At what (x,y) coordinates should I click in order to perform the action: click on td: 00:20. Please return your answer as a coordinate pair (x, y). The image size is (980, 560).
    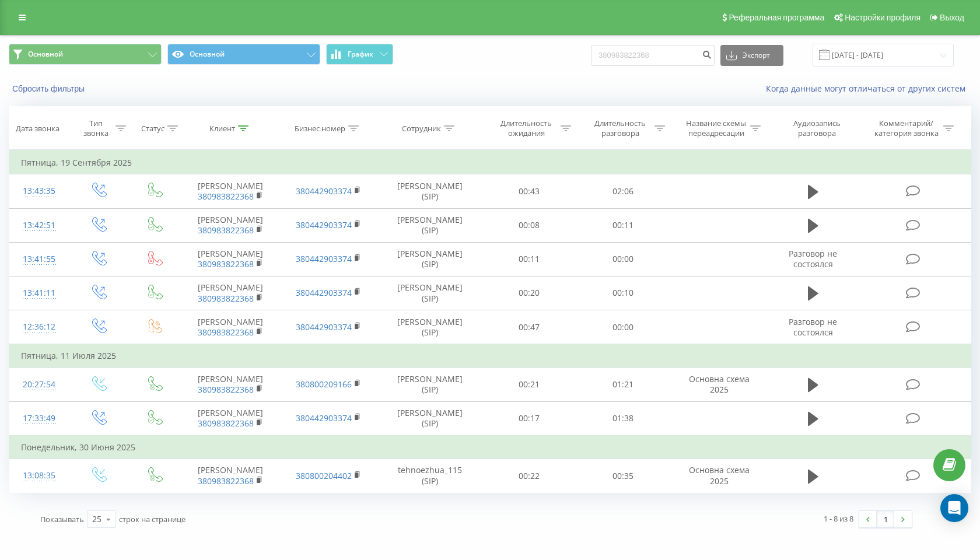
    Looking at the image, I should click on (529, 293).